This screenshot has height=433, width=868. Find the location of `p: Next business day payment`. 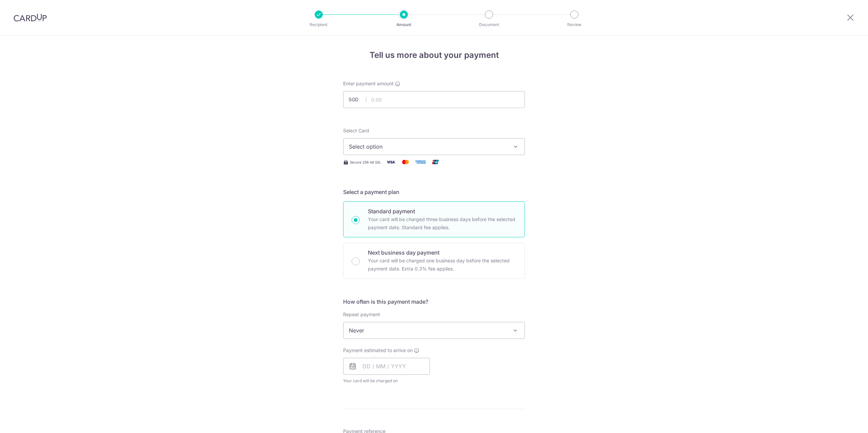

p: Next business day payment is located at coordinates (442, 253).